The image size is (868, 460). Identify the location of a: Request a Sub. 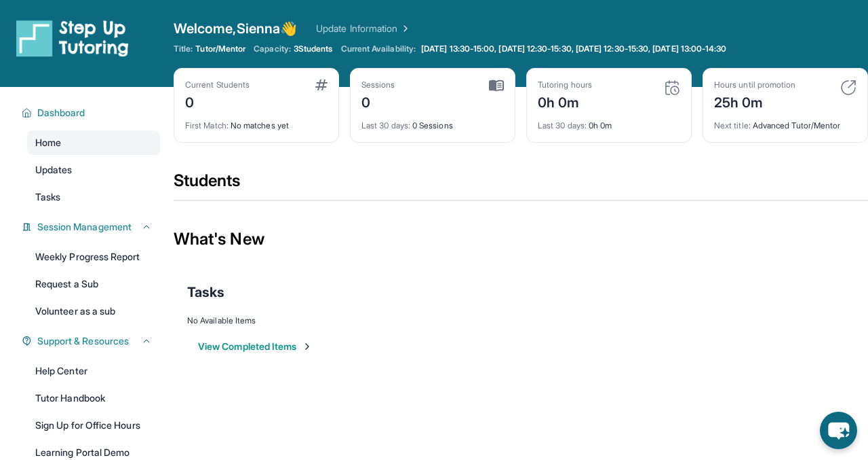
(94, 284).